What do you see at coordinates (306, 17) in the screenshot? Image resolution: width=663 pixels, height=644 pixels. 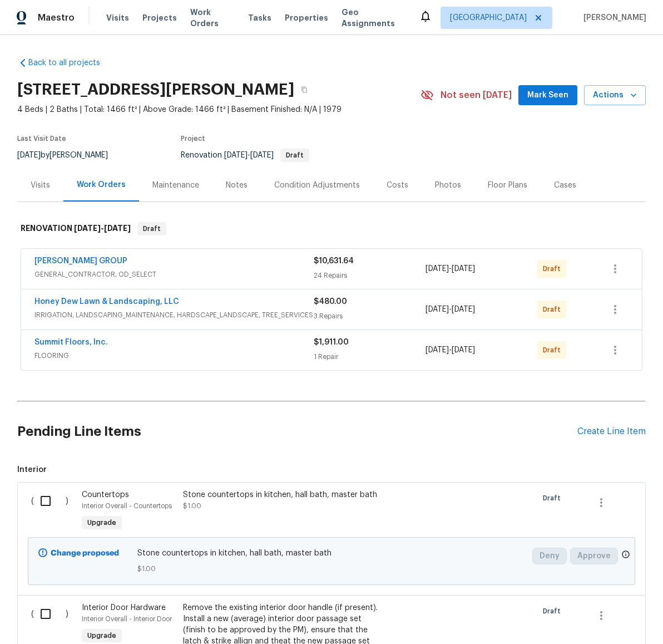 I see `span: Properties` at bounding box center [306, 17].